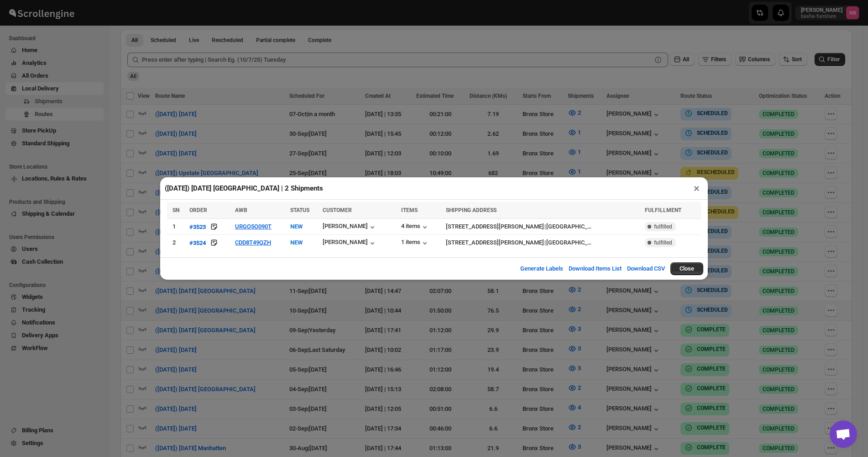  Describe the element at coordinates (645, 269) in the screenshot. I see `button: Download CSV` at that location.